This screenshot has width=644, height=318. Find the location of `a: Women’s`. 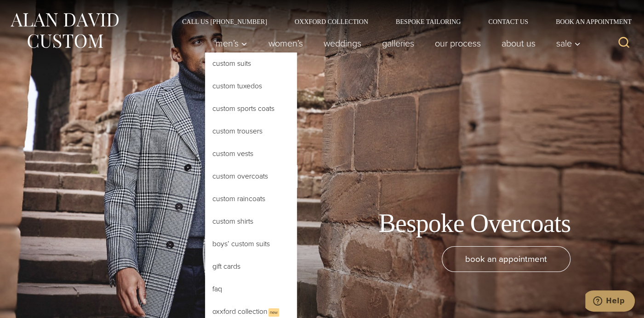

a: Women’s is located at coordinates (285, 43).